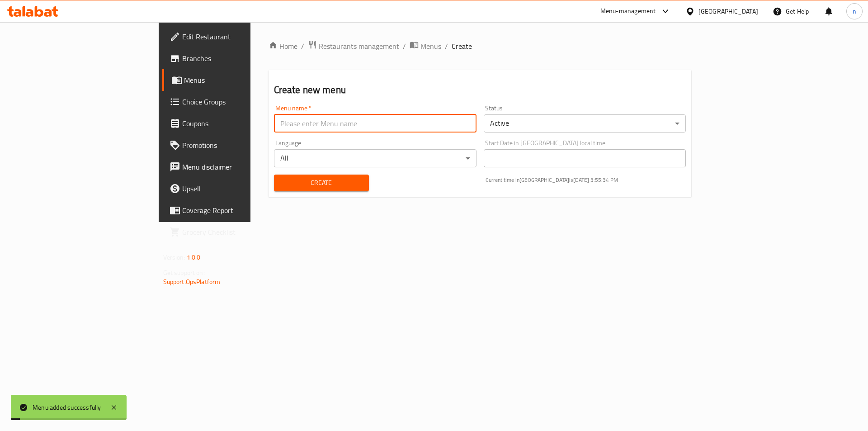  I want to click on a: Choice Groups, so click(233, 102).